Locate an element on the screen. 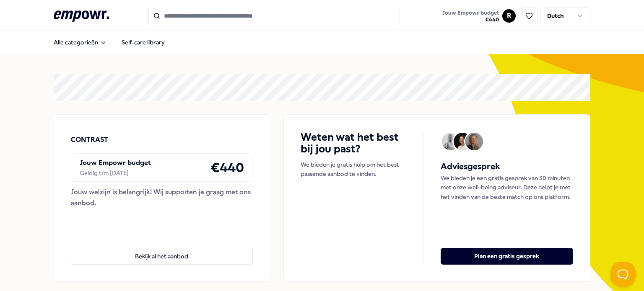 The image size is (644, 291). p: Jouw Empowr budget is located at coordinates (115, 163).